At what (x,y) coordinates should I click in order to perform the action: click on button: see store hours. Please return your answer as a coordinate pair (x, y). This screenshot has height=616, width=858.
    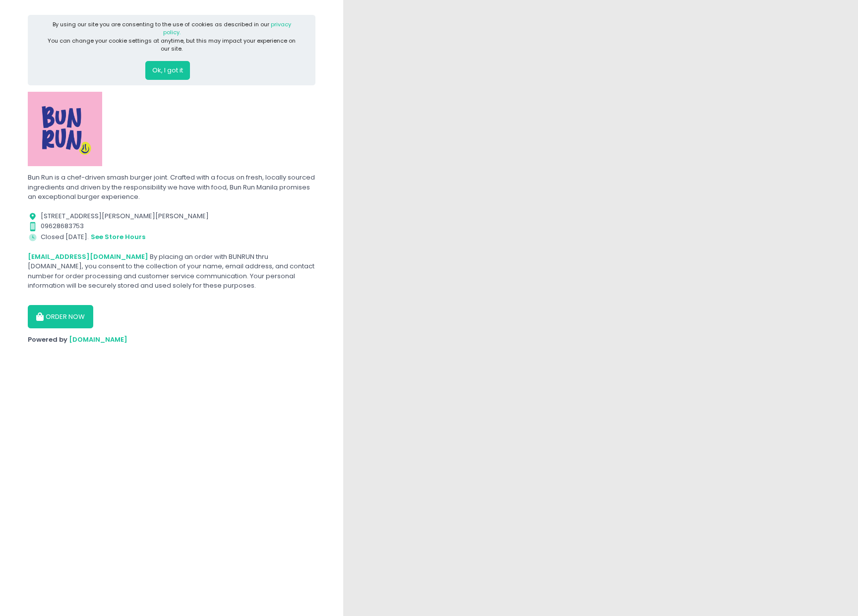
    Looking at the image, I should click on (119, 237).